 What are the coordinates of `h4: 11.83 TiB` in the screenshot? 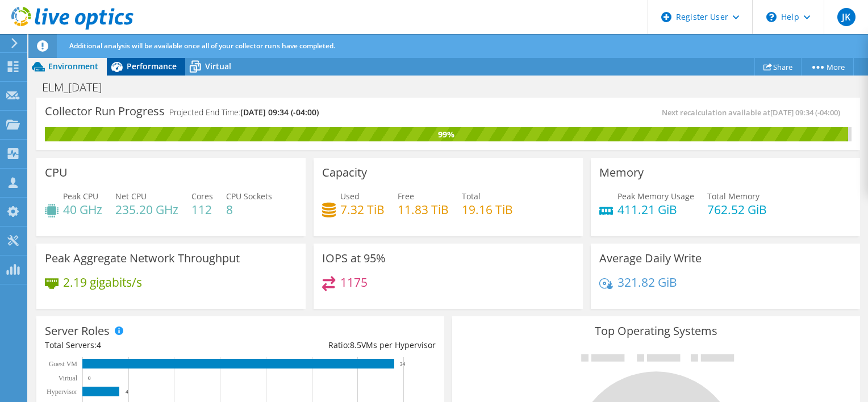 It's located at (424, 210).